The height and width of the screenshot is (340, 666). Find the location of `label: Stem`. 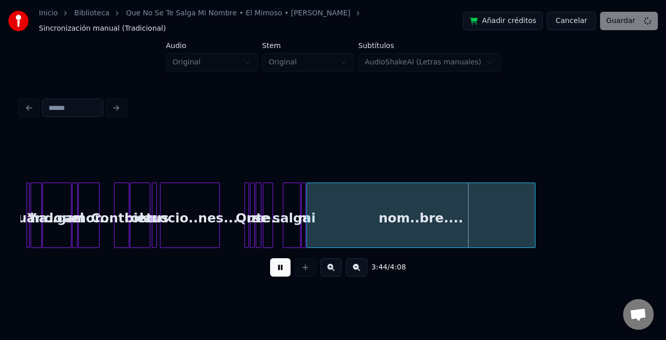

label: Stem is located at coordinates (308, 46).